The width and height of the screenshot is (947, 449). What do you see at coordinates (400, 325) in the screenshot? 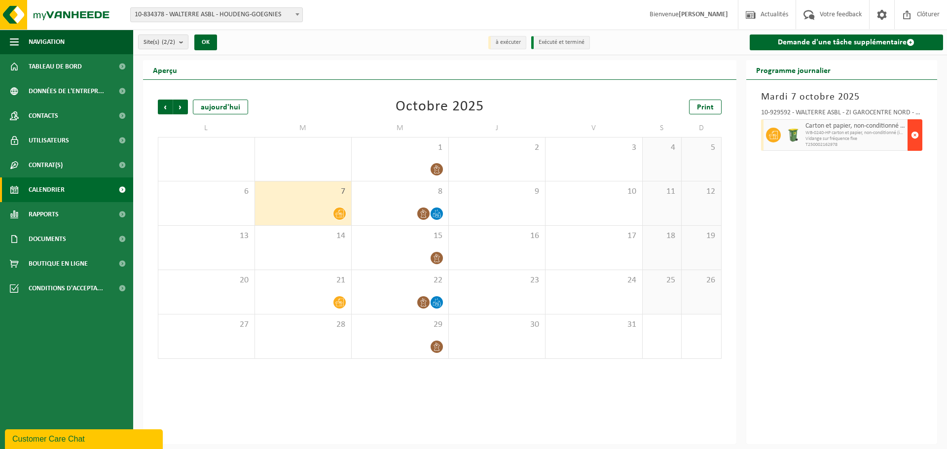
I see `span: 29` at bounding box center [400, 325].